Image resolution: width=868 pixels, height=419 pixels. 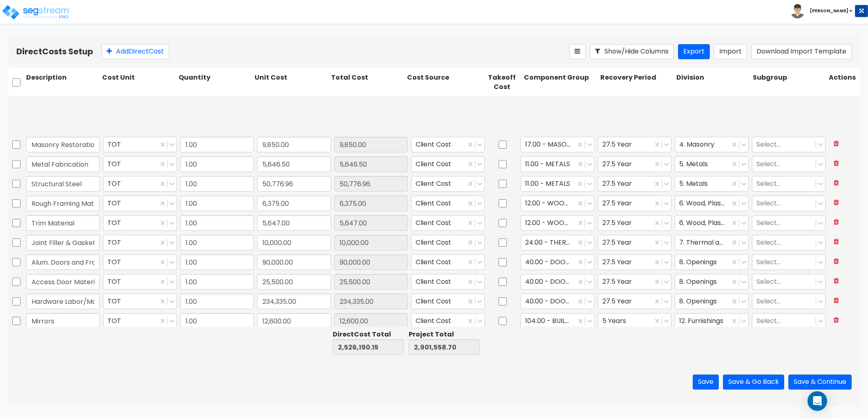 What do you see at coordinates (634, 321) in the screenshot?
I see `div: 5 Years` at bounding box center [634, 321].